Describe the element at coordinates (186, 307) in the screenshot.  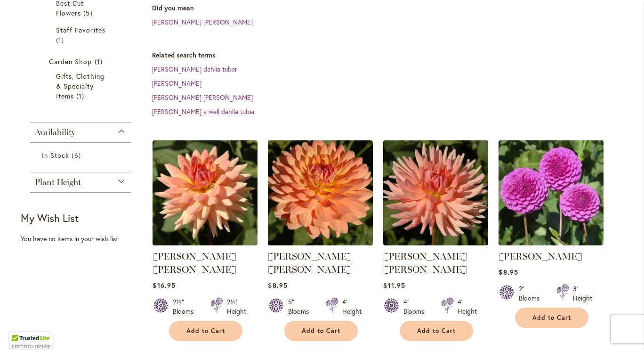
I see `div: 2½" Blooms` at that location.